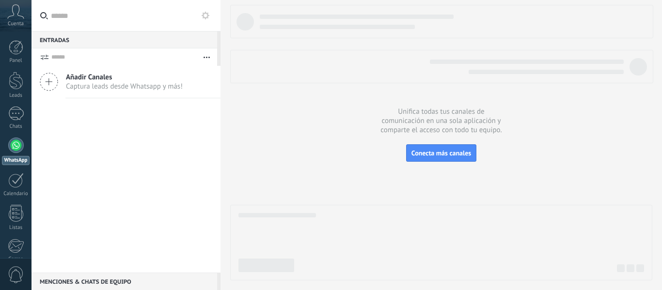  I want to click on div: WhatsApp, so click(16, 160).